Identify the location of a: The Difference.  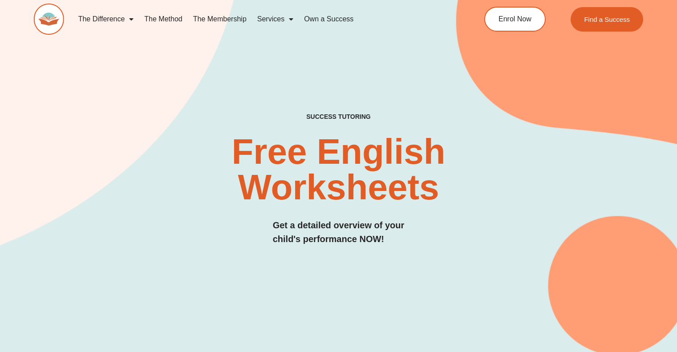
(106, 19).